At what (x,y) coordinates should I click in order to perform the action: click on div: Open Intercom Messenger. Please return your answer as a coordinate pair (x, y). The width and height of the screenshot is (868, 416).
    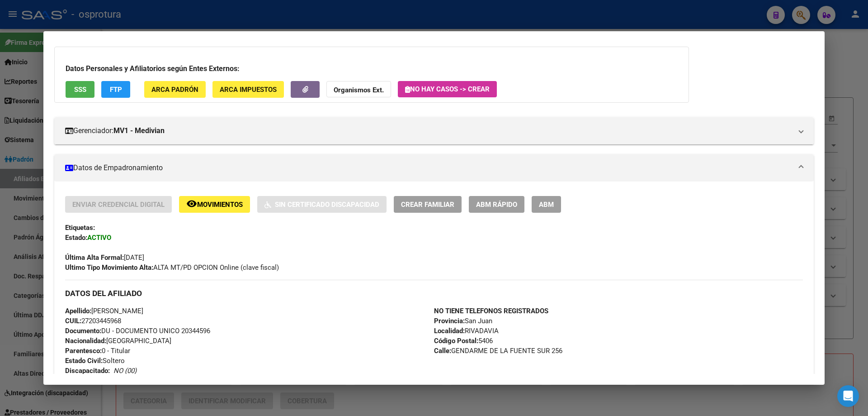
    Looking at the image, I should click on (849, 396).